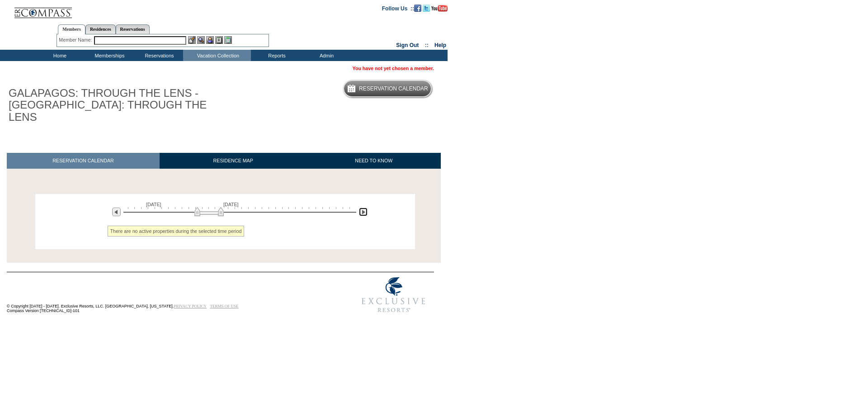 Image resolution: width=868 pixels, height=412 pixels. I want to click on a: Members, so click(71, 29).